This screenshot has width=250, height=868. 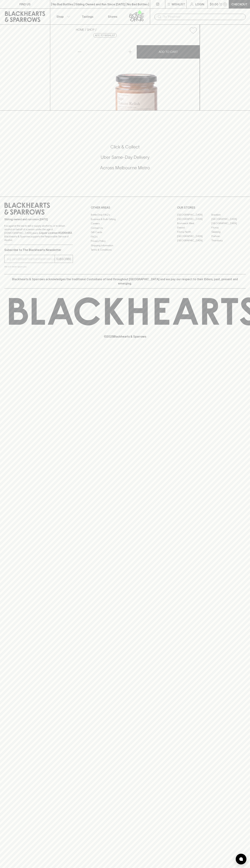 What do you see at coordinates (199, 4) in the screenshot?
I see `p: Login` at bounding box center [199, 4].